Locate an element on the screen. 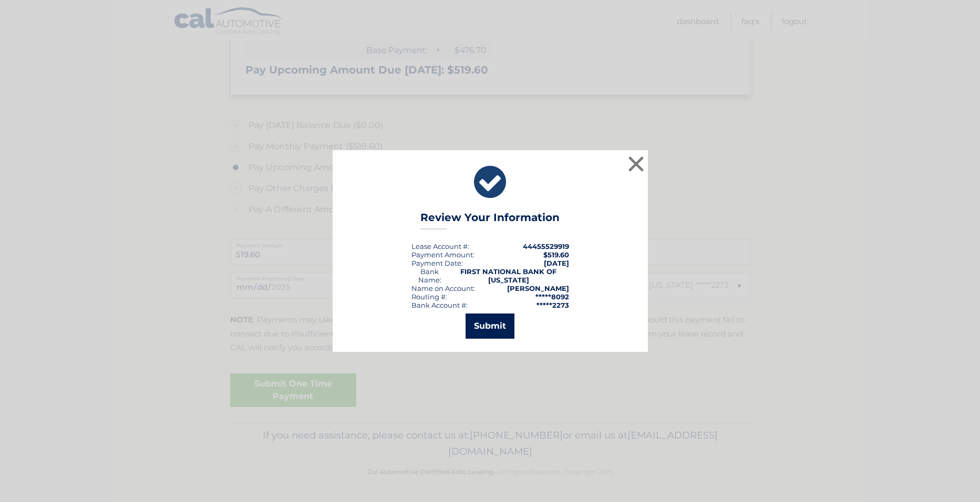  div: Lease Account #: is located at coordinates (440, 246).